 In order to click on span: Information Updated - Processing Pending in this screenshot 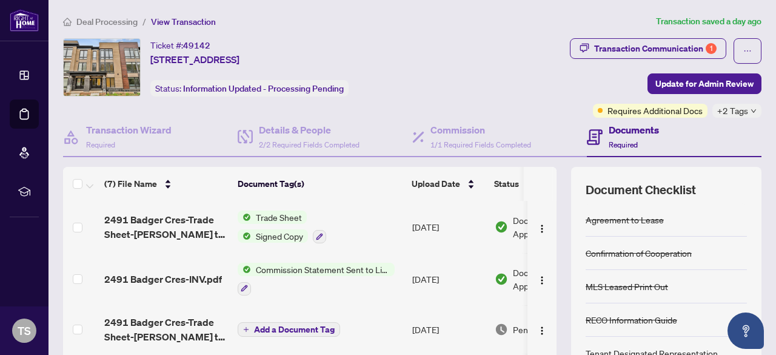, I will do `click(263, 88)`.